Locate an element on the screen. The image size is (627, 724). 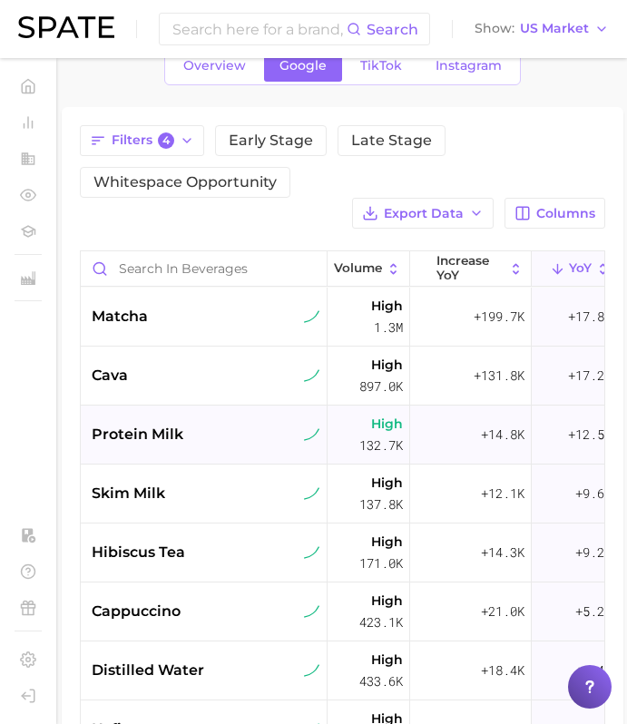
span: 897.0k is located at coordinates (381, 386).